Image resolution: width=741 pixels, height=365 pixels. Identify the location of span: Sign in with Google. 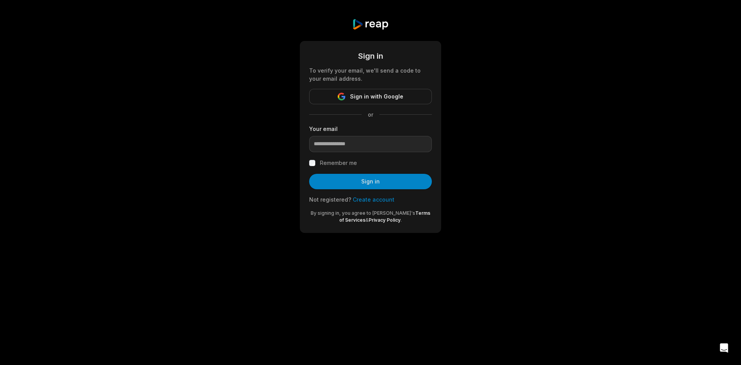
(377, 96).